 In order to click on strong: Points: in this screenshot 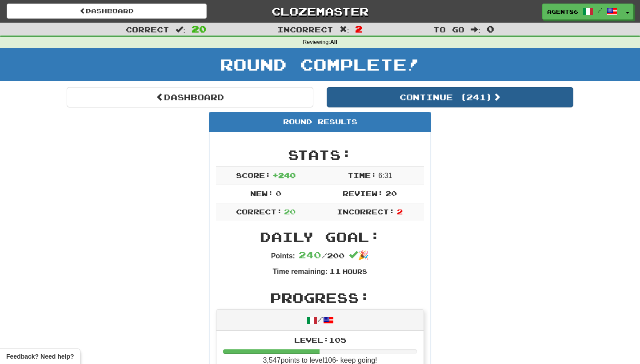, I will do `click(283, 256)`.